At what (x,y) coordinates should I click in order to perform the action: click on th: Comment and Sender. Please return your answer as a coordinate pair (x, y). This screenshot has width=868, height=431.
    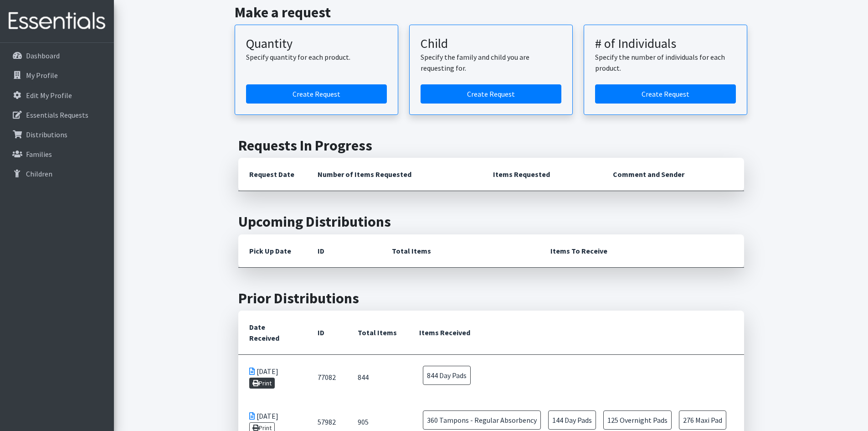
    Looking at the image, I should click on (672, 174).